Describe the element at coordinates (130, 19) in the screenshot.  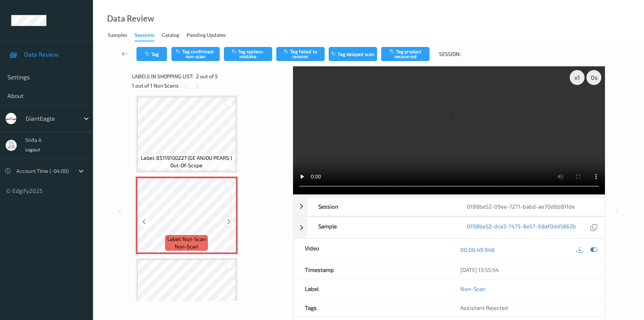
I see `div: Data Review` at that location.